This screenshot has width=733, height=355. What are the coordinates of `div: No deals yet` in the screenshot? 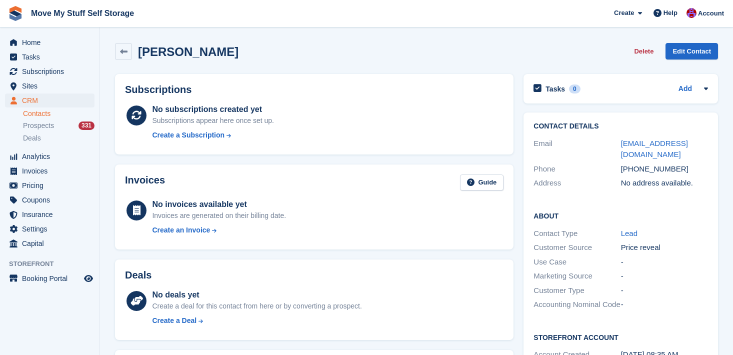 It's located at (256, 295).